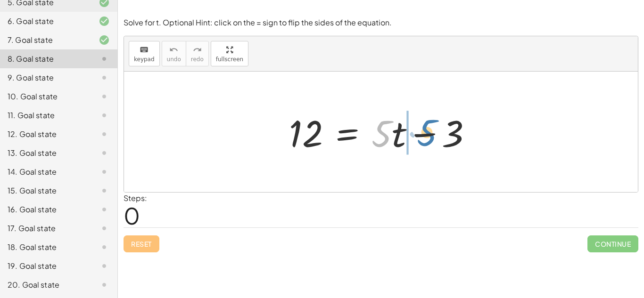  What do you see at coordinates (230, 59) in the screenshot?
I see `span: fullscreen` at bounding box center [230, 59].